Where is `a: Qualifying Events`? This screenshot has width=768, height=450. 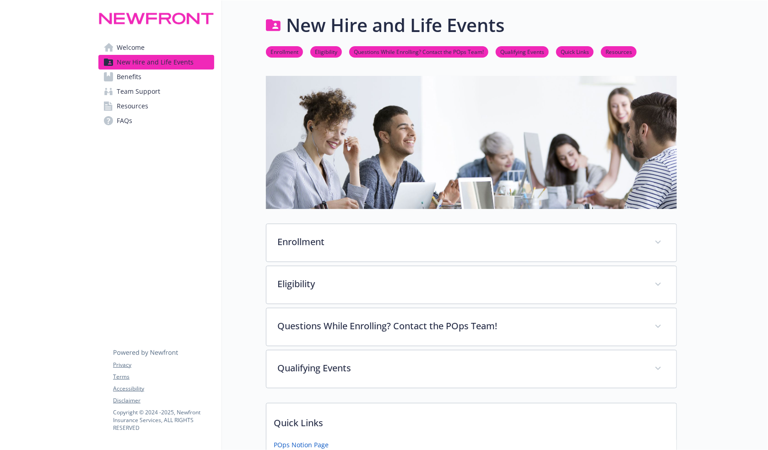 a: Qualifying Events is located at coordinates (522, 51).